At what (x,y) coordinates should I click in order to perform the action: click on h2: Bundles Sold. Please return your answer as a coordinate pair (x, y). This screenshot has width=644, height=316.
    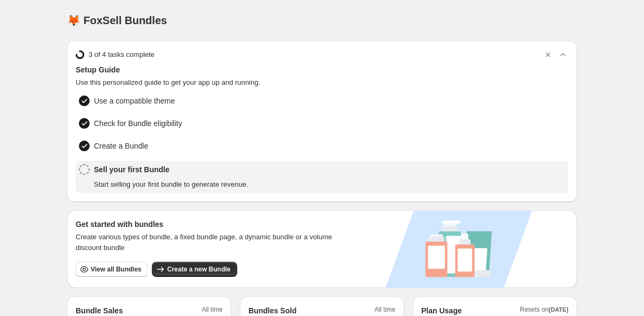
    Looking at the image, I should click on (272, 310).